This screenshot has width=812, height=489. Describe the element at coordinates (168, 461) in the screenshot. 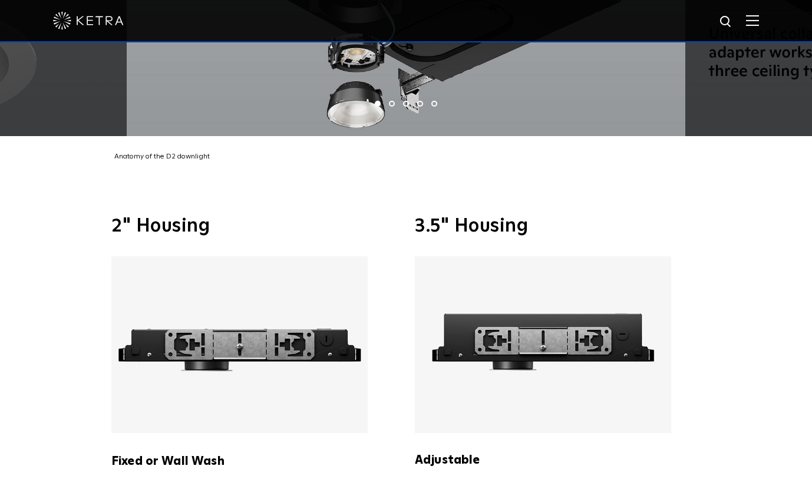

I see `strong: Fixed or Wall Wash` at that location.